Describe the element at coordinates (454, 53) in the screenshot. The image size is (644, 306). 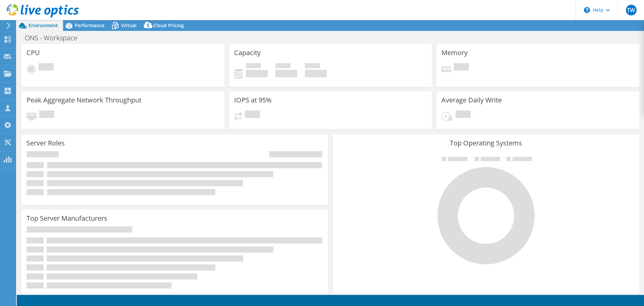
I see `h3: Memory` at that location.